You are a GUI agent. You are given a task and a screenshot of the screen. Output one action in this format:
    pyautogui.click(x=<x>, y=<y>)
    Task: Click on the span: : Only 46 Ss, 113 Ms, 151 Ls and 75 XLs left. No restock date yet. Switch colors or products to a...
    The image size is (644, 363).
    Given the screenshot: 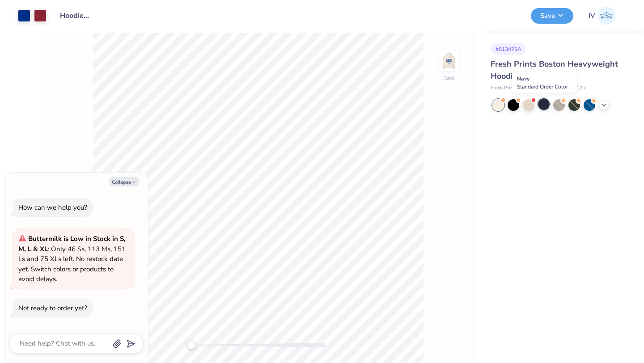 What is the action you would take?
    pyautogui.click(x=72, y=259)
    